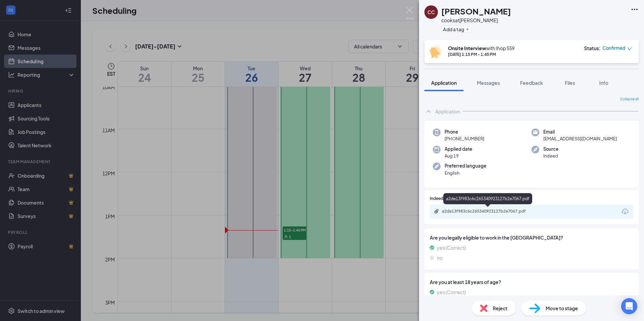 The image size is (644, 321). What do you see at coordinates (444, 83) in the screenshot?
I see `span: Application` at bounding box center [444, 83].